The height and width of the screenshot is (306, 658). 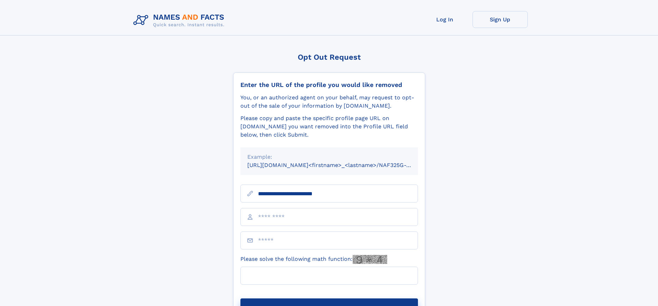 What do you see at coordinates (314, 260) in the screenshot?
I see `label: Please solve the following math function:` at bounding box center [314, 260].